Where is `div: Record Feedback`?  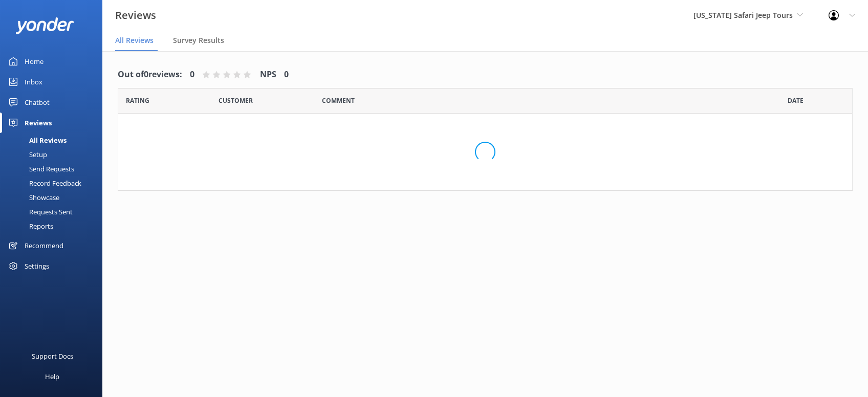 div: Record Feedback is located at coordinates (44, 183).